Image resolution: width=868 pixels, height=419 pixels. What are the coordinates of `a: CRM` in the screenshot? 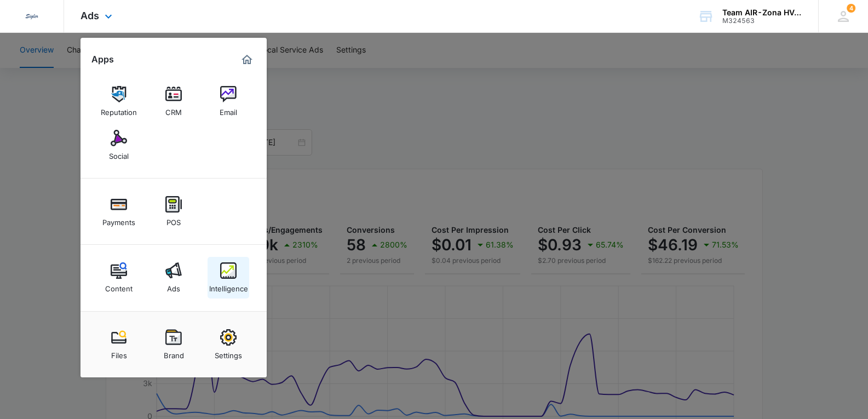 It's located at (174, 101).